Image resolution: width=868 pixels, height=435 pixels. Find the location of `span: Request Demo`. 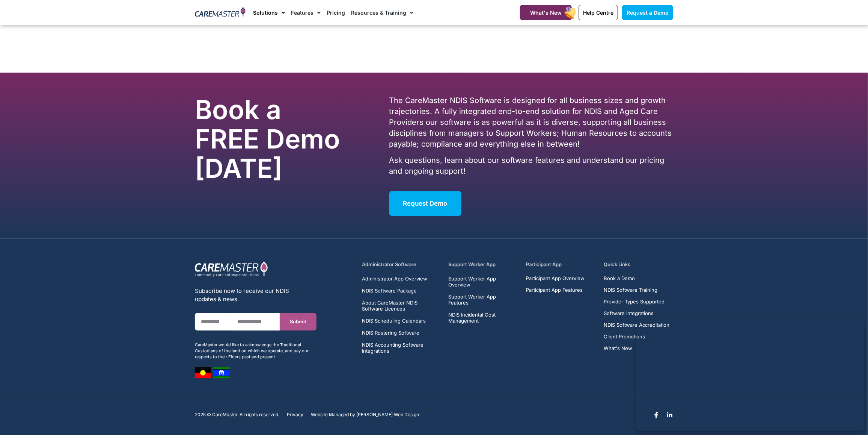

span: Request Demo is located at coordinates (426, 203).